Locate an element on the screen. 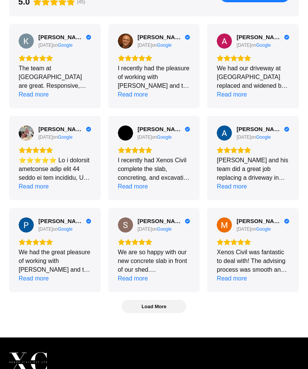  a: Review by Andrew Stassen is located at coordinates (262, 129).